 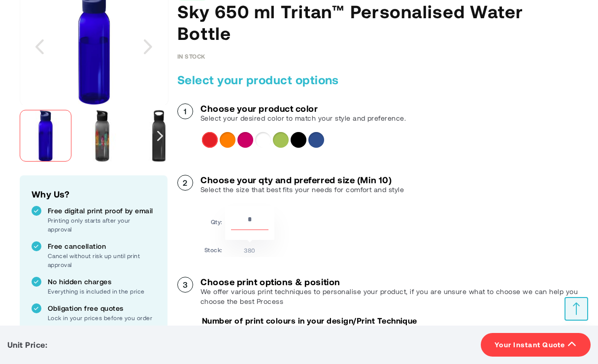 I want to click on h3: Choose your qty and preferred size (Min 10), so click(x=302, y=180).